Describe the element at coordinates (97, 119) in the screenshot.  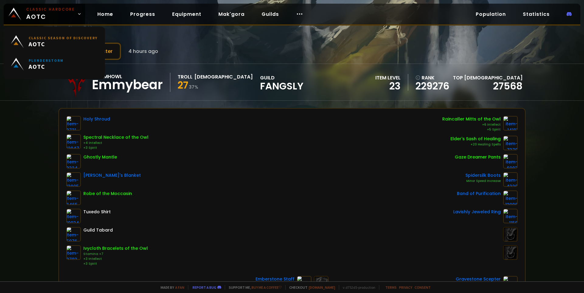
I see `div: Holy Shroud` at that location.